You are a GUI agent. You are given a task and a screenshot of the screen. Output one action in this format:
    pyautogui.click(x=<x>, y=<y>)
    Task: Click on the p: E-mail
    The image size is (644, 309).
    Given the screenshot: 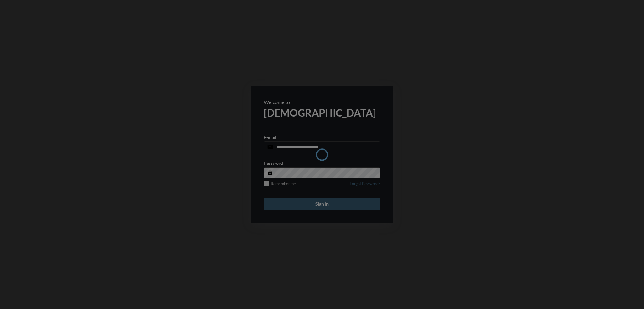 What is the action you would take?
    pyautogui.click(x=270, y=137)
    